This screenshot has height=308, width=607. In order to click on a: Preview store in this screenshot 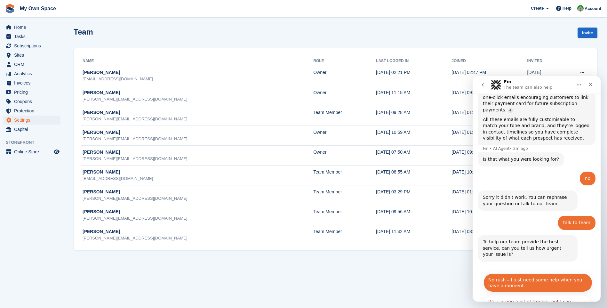, I will do `click(57, 152)`.